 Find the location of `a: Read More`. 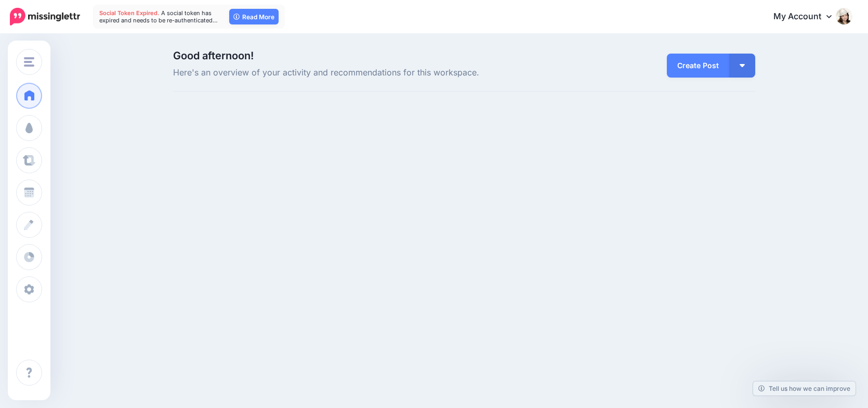

a: Read More is located at coordinates (253, 16).